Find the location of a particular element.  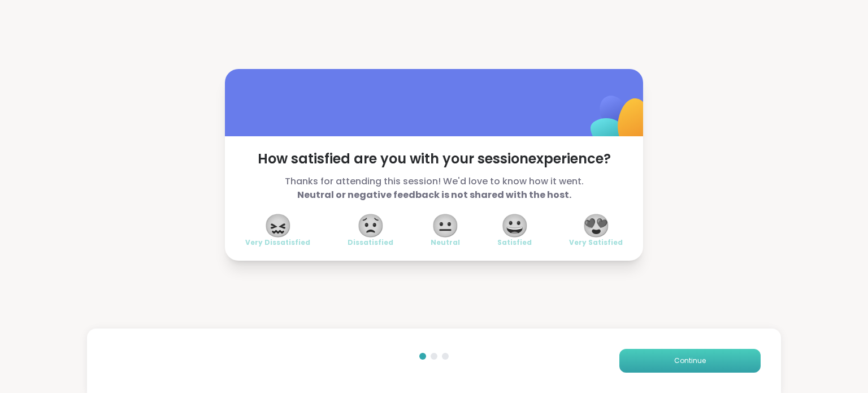

img: ShareWell Logomark is located at coordinates (620, 123).